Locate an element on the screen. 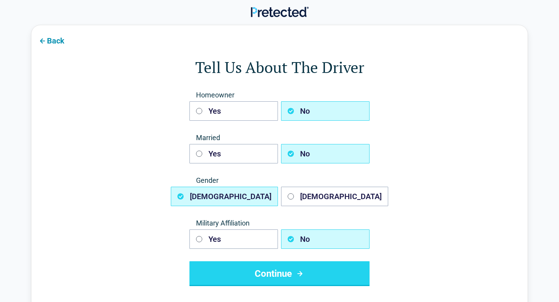 The height and width of the screenshot is (302, 559). span: Gender is located at coordinates (280, 181).